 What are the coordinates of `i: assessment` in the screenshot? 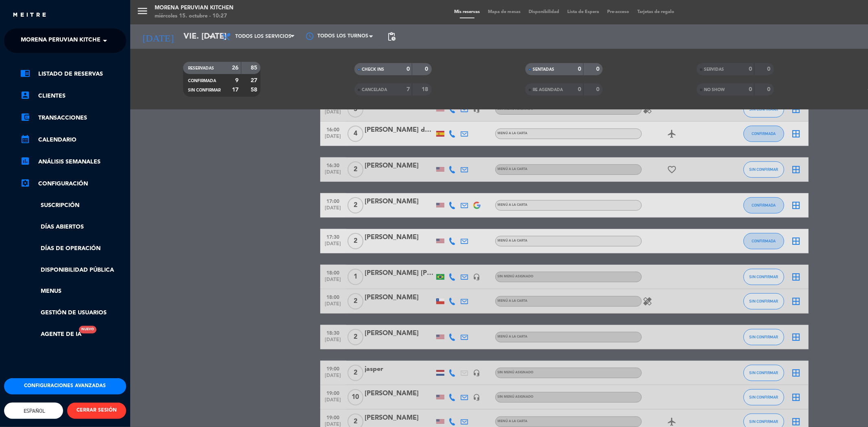 It's located at (25, 161).